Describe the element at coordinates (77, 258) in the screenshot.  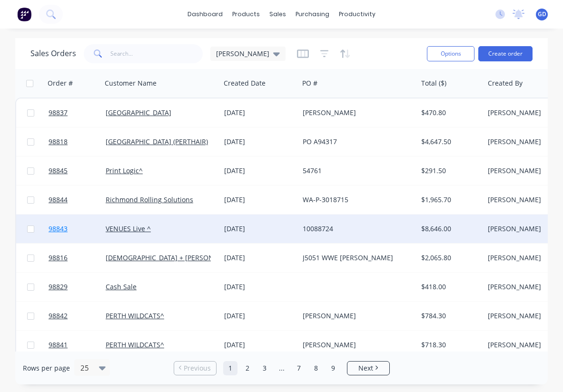
I see `a: 98816` at that location.